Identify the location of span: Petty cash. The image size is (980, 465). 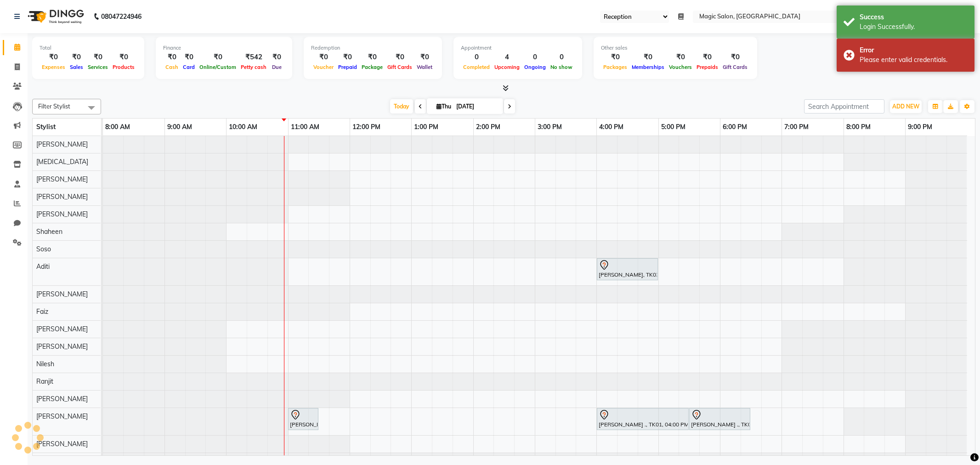
(254, 67).